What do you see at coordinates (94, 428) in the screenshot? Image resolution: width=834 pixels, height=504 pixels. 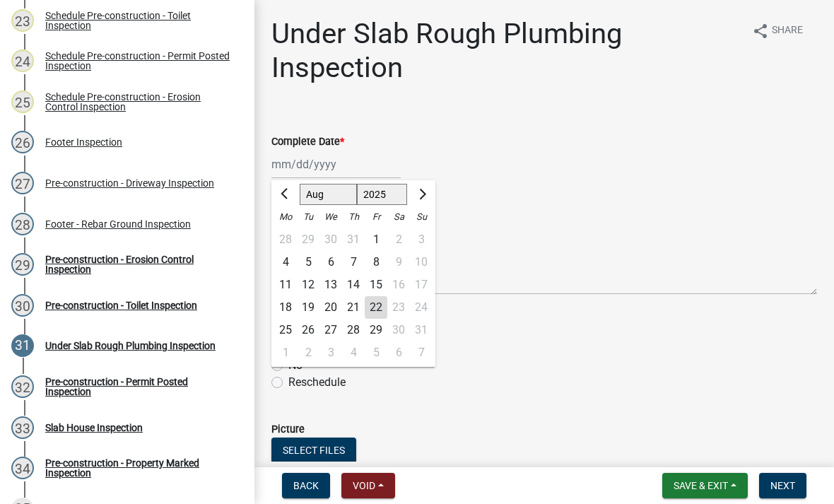 I see `div: Slab House Inspection` at bounding box center [94, 428].